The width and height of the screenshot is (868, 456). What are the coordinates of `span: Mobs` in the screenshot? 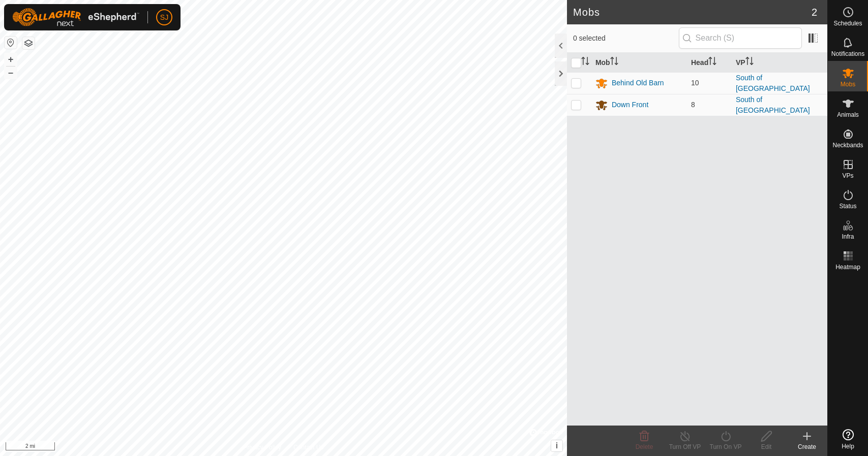 It's located at (848, 84).